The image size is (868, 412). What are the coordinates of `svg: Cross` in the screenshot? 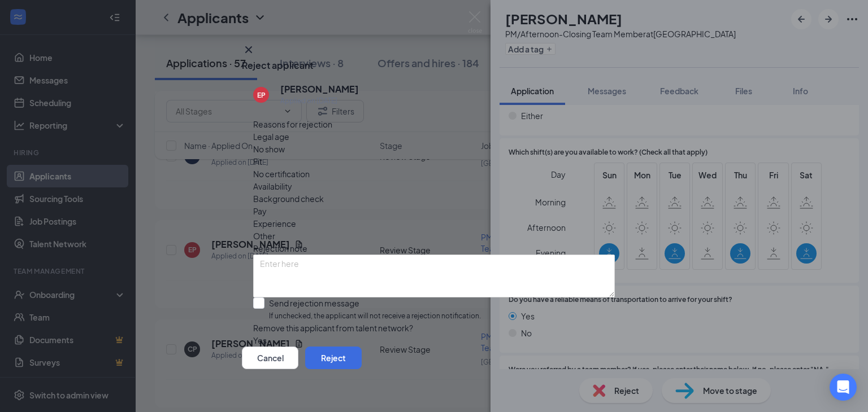 It's located at (249, 50).